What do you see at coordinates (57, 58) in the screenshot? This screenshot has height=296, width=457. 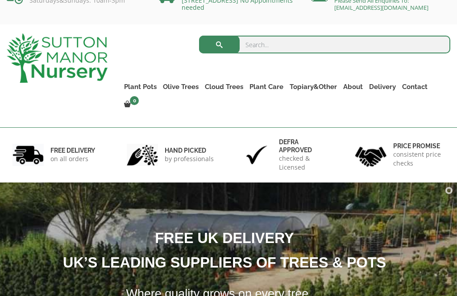 I see `img: logo` at bounding box center [57, 58].